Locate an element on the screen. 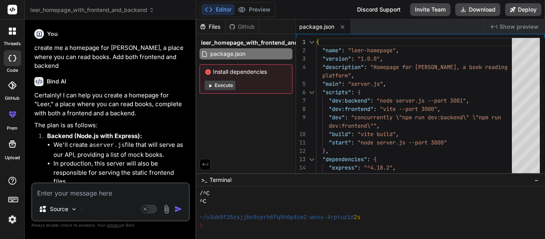 The image size is (545, 239). span: "leer-homepage" is located at coordinates (372, 50).